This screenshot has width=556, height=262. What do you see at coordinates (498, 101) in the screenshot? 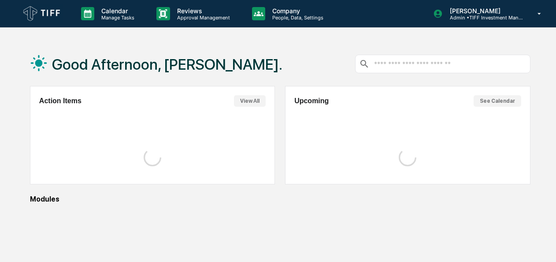
I see `button: See Calendar` at bounding box center [498, 101].